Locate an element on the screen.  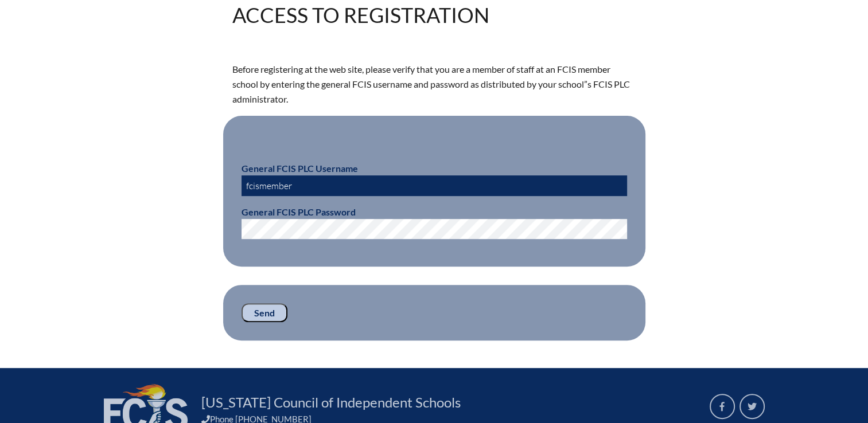
p: Before registering at the web site, please verify that you are a member of staff at an FCIS membe... is located at coordinates (434, 84).